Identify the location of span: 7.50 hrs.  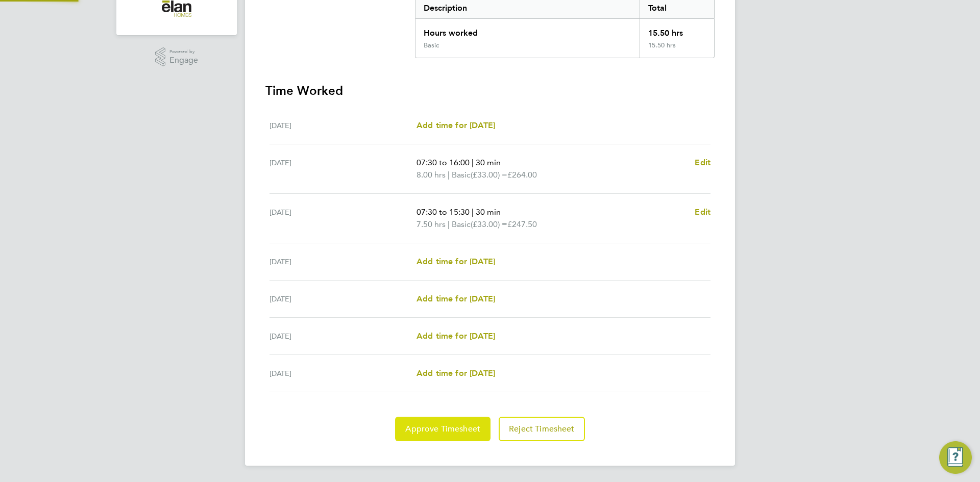
(431, 224).